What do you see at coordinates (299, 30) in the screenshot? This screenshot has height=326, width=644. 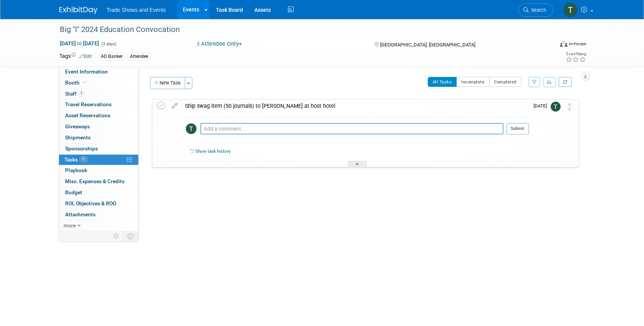 I see `div: Big "I" 2024 Education Convocation` at bounding box center [299, 30].